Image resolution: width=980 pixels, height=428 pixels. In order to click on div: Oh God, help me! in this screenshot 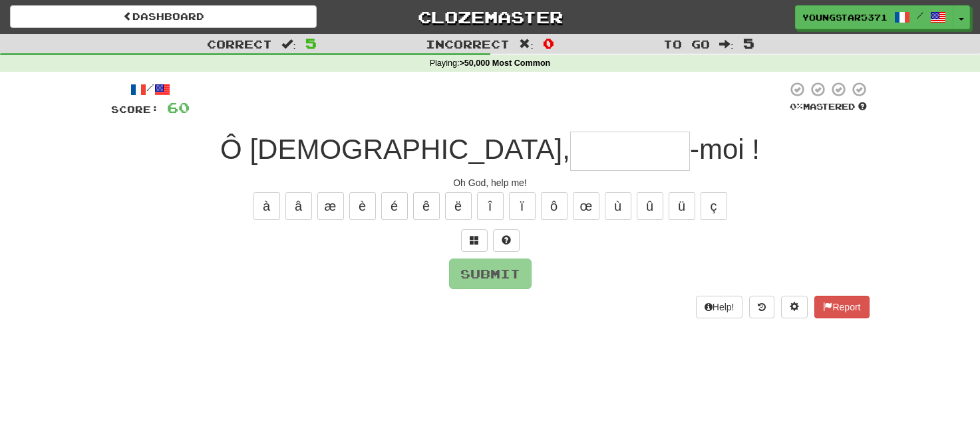, I will do `click(490, 182)`.